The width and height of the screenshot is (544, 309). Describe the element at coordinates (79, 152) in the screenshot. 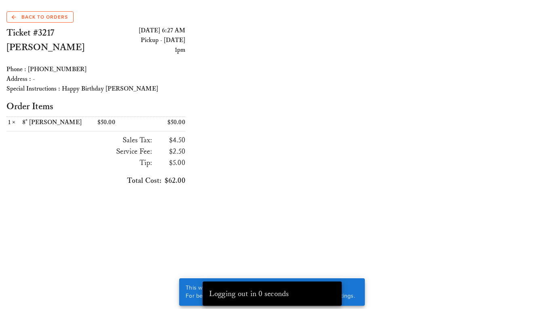

I see `h3: Service Fee:` at that location.